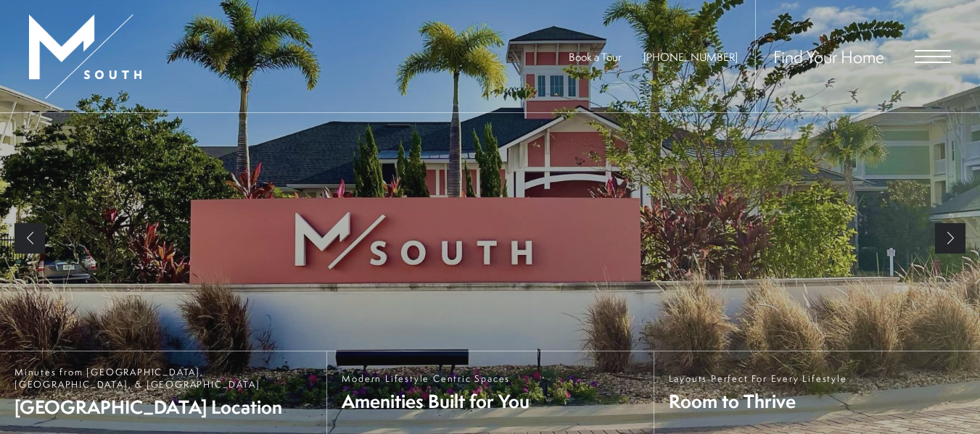 The image size is (980, 434). What do you see at coordinates (490, 393) in the screenshot?
I see `a: Modern Lifestyle Centric Spaces` at bounding box center [490, 393].